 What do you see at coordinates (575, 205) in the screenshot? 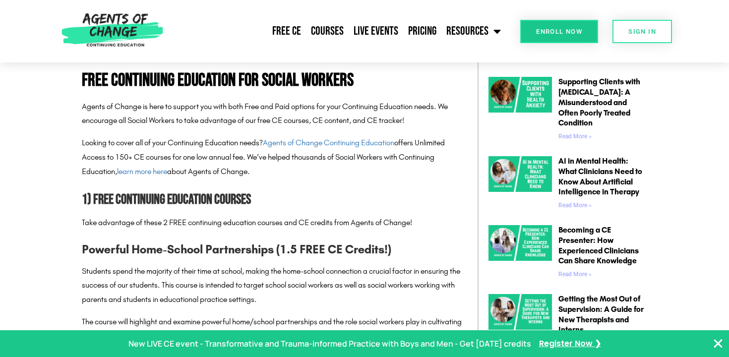
I see `a: Read more about AI in Mental Health: What Clinicians Need to Know About Artificial Intelligence i...` at bounding box center [575, 205].